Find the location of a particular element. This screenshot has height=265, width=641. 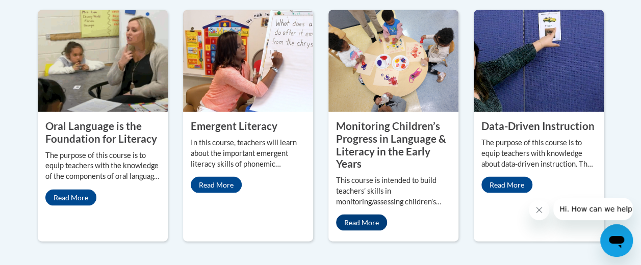

img: Emergent Literacy is located at coordinates (248, 61).